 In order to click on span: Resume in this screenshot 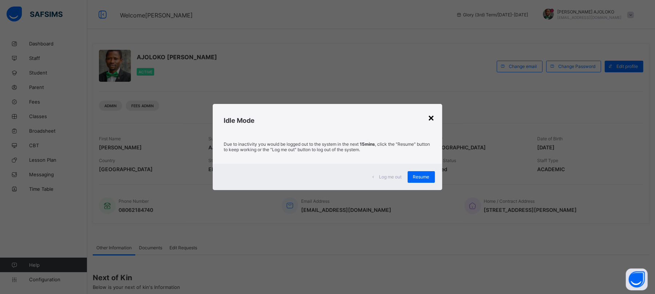, I will do `click(421, 177)`.